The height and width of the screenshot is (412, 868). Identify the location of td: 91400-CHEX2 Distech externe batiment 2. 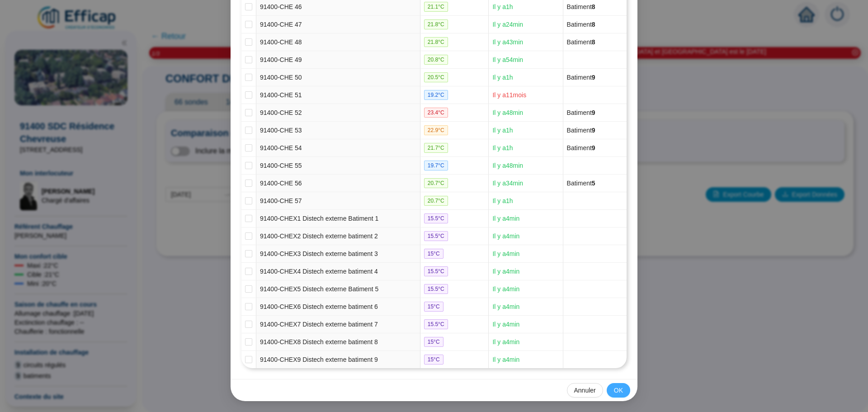
(338, 236).